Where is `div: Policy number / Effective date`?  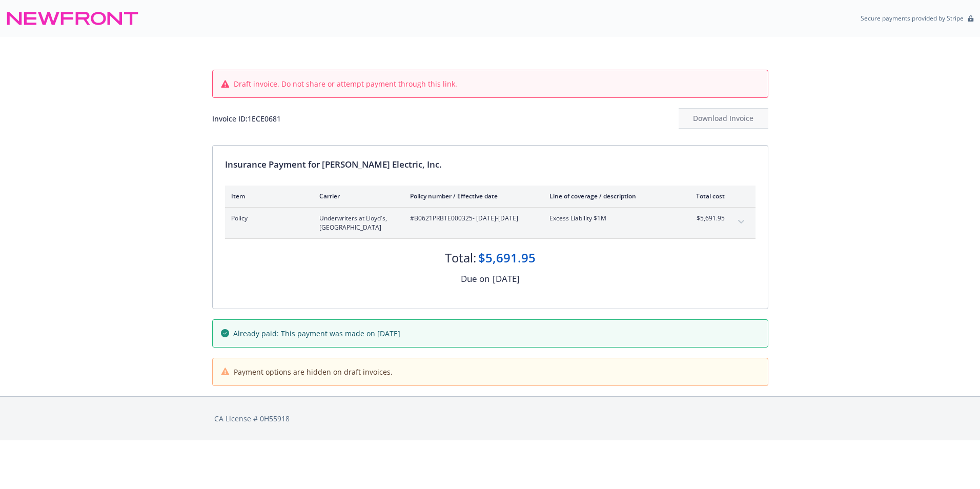
div: Policy number / Effective date is located at coordinates (472, 196).